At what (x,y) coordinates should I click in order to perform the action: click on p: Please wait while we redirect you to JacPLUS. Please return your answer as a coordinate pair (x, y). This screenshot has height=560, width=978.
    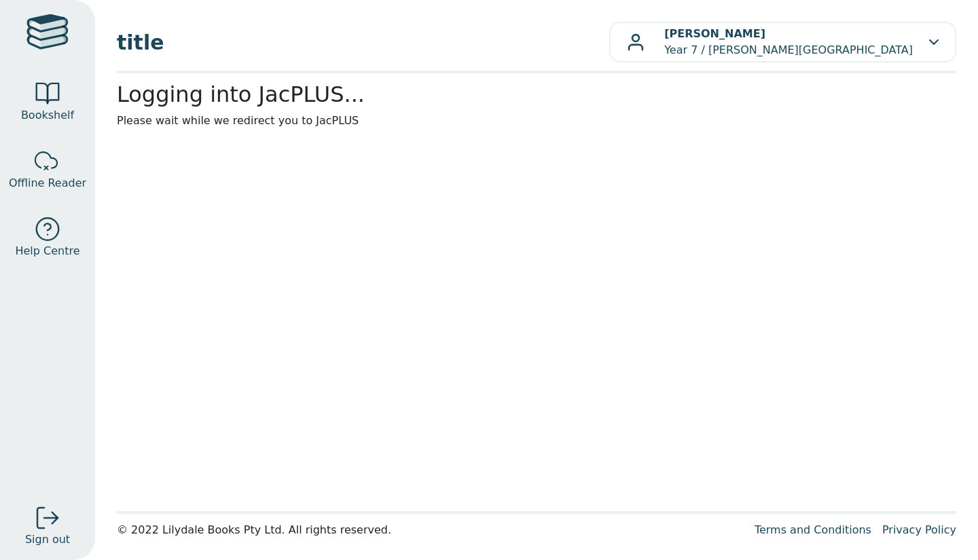
    Looking at the image, I should click on (537, 120).